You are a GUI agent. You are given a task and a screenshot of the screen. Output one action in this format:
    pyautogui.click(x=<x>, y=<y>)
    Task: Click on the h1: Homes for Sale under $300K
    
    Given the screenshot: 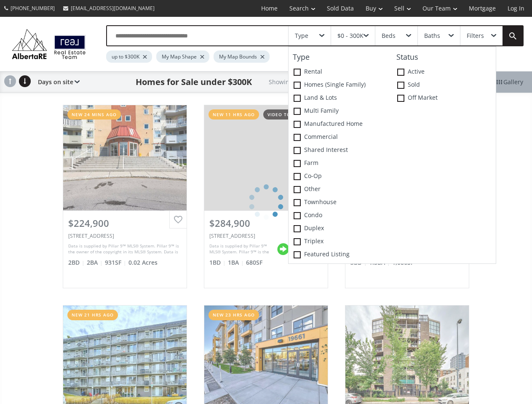 What is the action you would take?
    pyautogui.click(x=194, y=82)
    